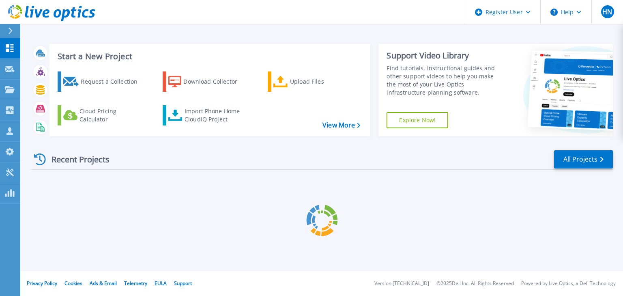 The height and width of the screenshot is (296, 623). Describe the element at coordinates (446, 80) in the screenshot. I see `div: Find tutorials, instructional guides and other support videos to help you make the most of your L...` at that location.